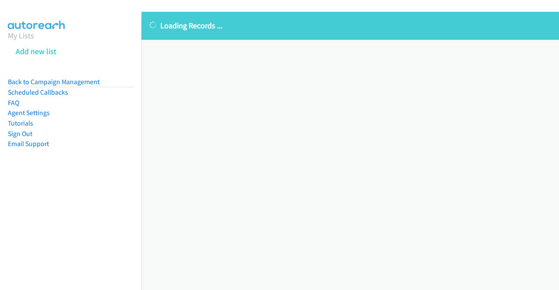  I want to click on a: Agent Settings, so click(29, 113).